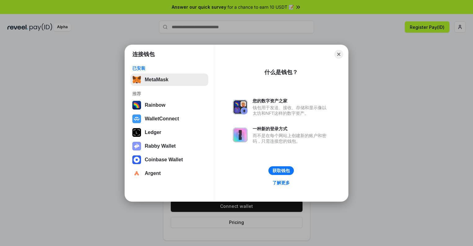 This screenshot has width=473, height=246. I want to click on div: 一种新的登录方式, so click(291, 129).